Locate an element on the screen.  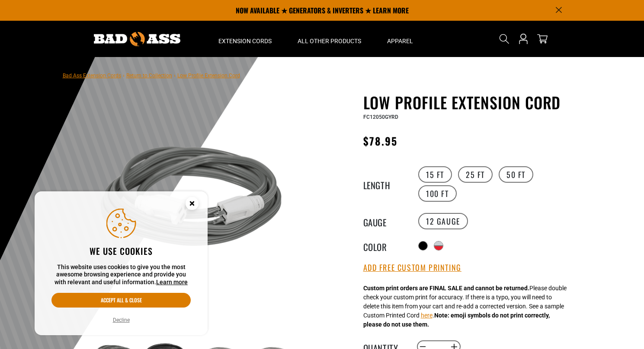
img: Bad Ass Extension Cords is located at coordinates (137, 39).